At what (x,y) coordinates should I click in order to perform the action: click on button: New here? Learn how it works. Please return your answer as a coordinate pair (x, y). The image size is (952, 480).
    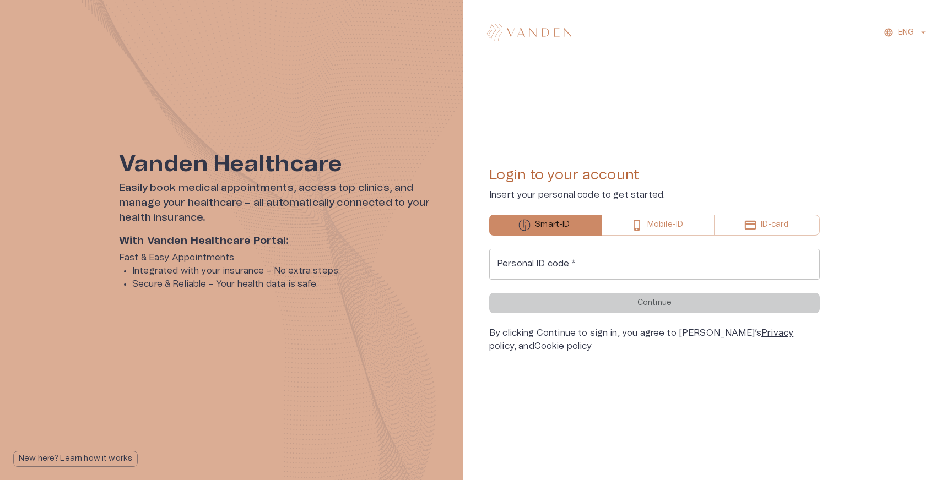
    Looking at the image, I should click on (75, 459).